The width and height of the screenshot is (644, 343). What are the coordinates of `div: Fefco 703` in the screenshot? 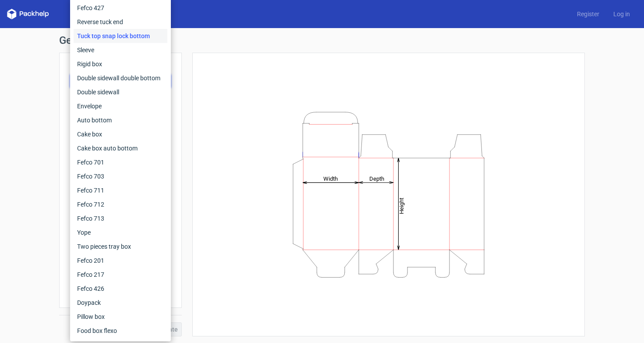 It's located at (121, 177).